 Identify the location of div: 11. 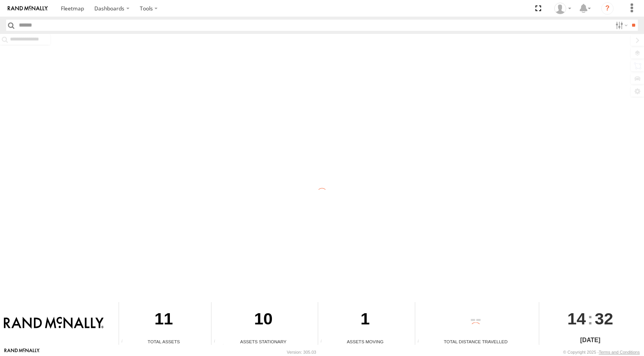
(164, 320).